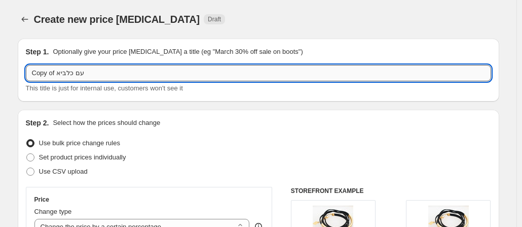 This screenshot has height=227, width=522. I want to click on h2: Step 1., so click(38, 52).